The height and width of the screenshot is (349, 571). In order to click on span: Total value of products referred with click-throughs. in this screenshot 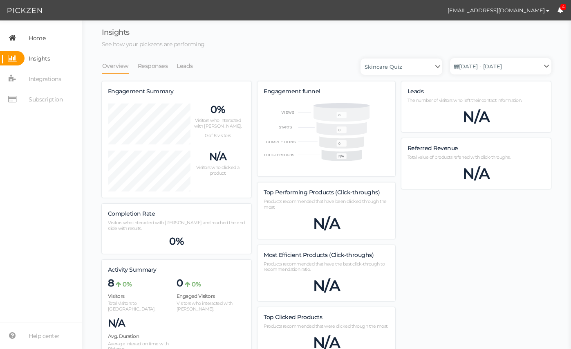, I will do `click(459, 157)`.